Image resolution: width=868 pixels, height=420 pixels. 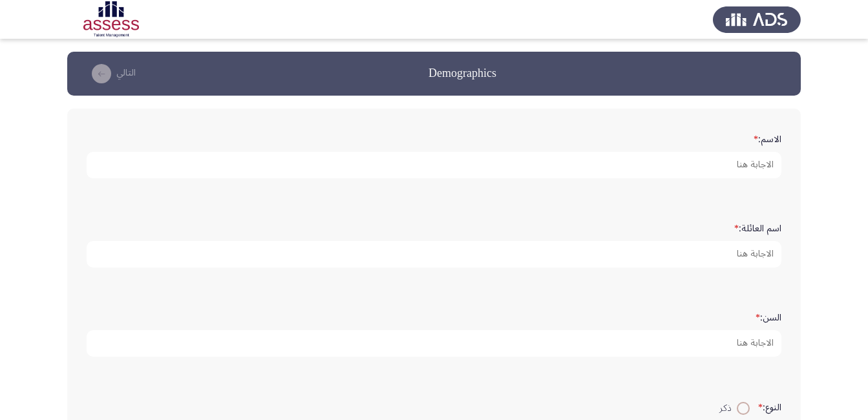 I want to click on label: السن:, so click(x=768, y=318).